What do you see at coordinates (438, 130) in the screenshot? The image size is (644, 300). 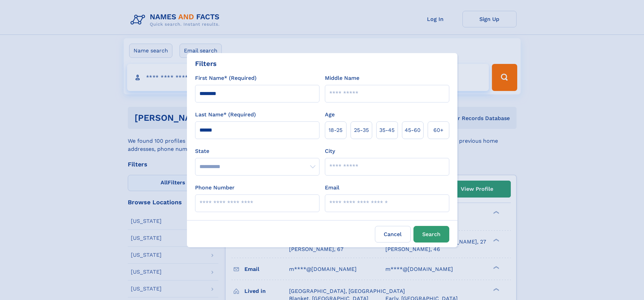 I see `span: 60+` at bounding box center [438, 130].